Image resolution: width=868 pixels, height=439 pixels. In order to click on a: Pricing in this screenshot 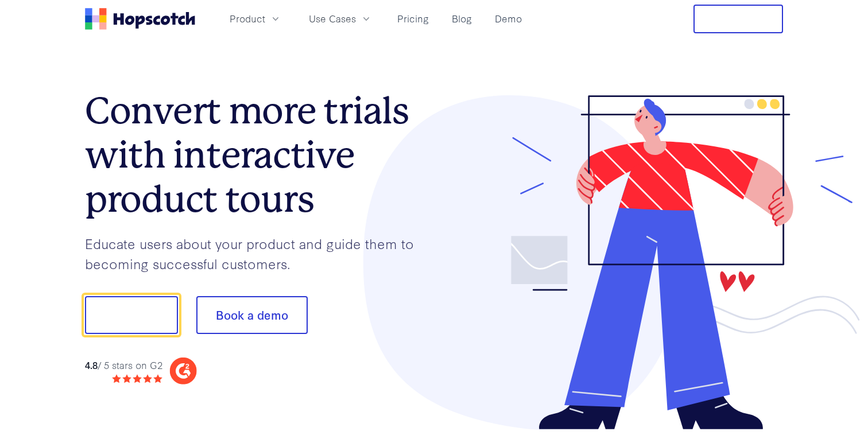, I will do `click(413, 18)`.